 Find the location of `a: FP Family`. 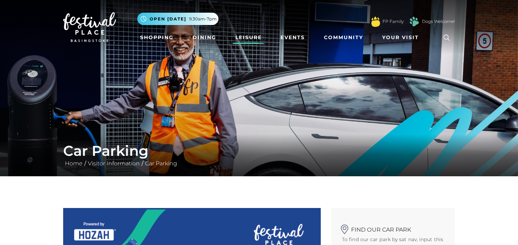

a: FP Family is located at coordinates (393, 22).